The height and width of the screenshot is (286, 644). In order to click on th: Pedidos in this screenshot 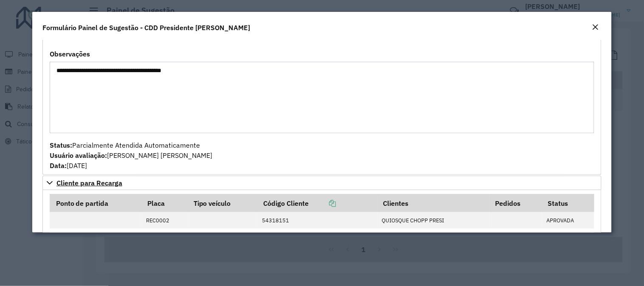, I will do `click(516, 203)`.